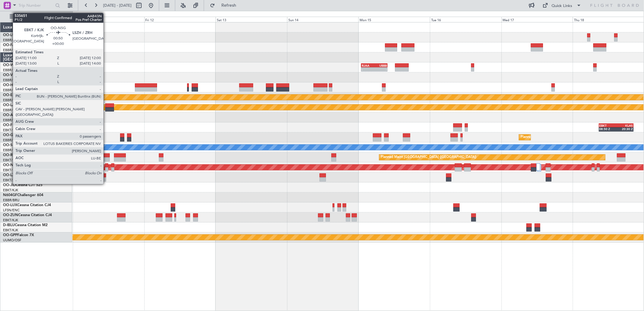 The height and width of the screenshot is (311, 644). I want to click on div: Fri 12, so click(180, 19).